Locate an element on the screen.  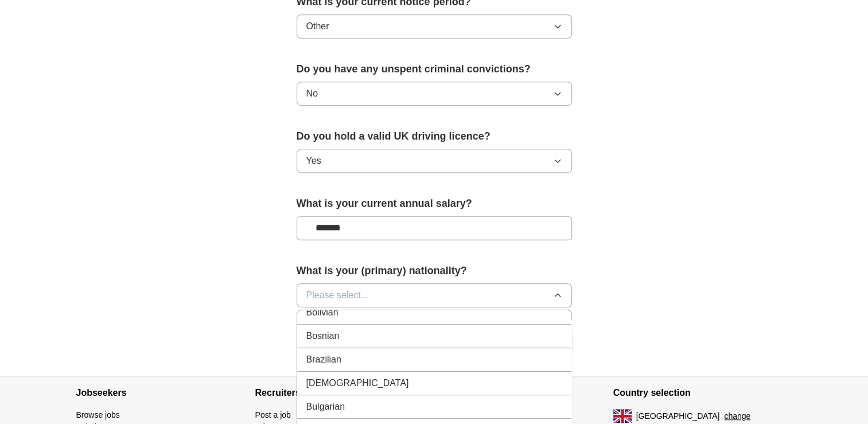
button: No is located at coordinates (434, 94).